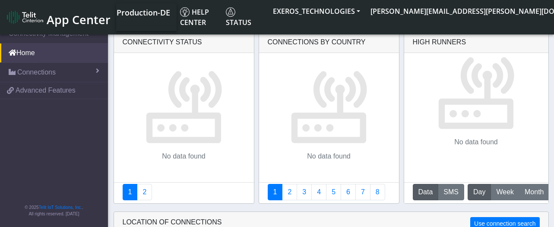 This screenshot has width=554, height=227. Describe the element at coordinates (362, 192) in the screenshot. I see `a: Zero Session` at that location.